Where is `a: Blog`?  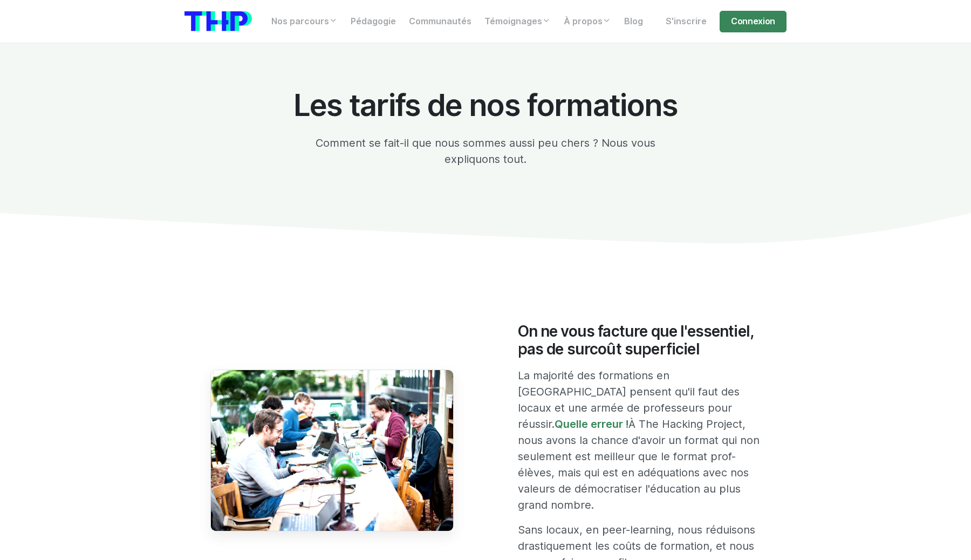
a: Blog is located at coordinates (633, 21).